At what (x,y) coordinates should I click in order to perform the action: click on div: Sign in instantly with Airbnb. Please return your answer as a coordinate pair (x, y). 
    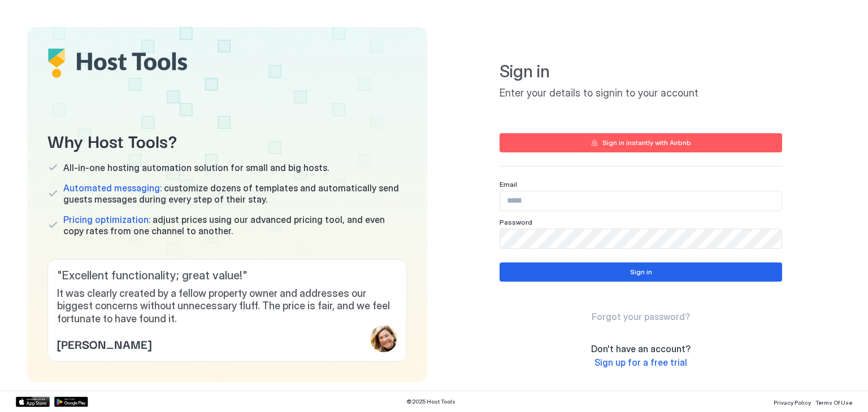
    Looking at the image, I should click on (646, 142).